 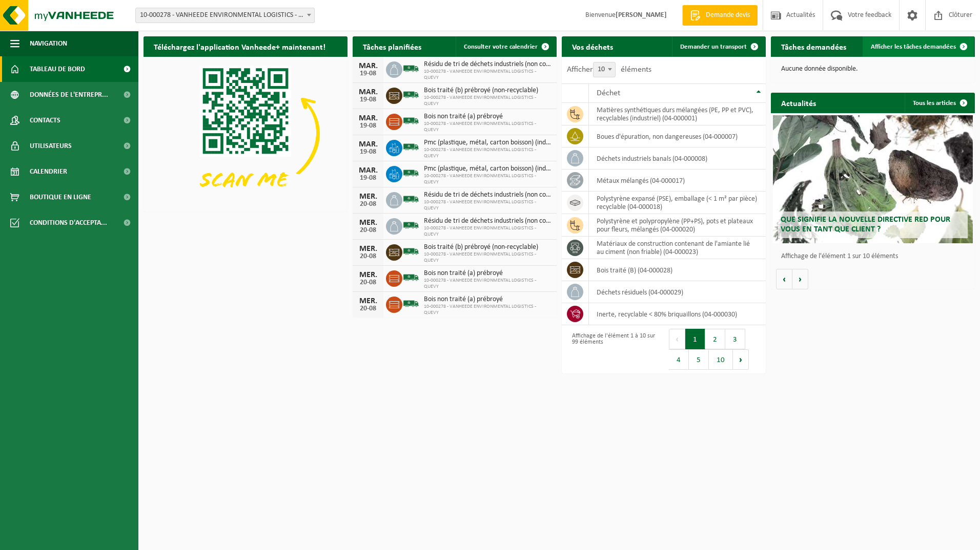 I want to click on span: Tableau de bord, so click(x=58, y=69).